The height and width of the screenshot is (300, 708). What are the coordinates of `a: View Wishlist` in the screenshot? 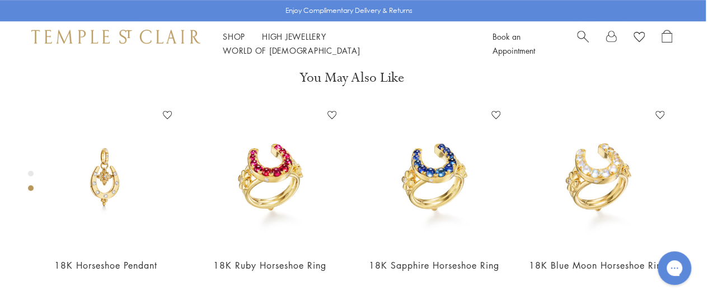 It's located at (639, 38).